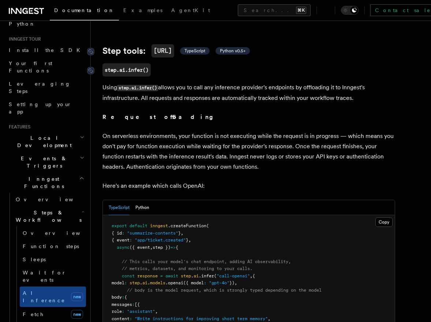 The height and width of the screenshot is (322, 431). Describe the element at coordinates (193, 283) in the screenshot. I see `span: ({ model` at that location.